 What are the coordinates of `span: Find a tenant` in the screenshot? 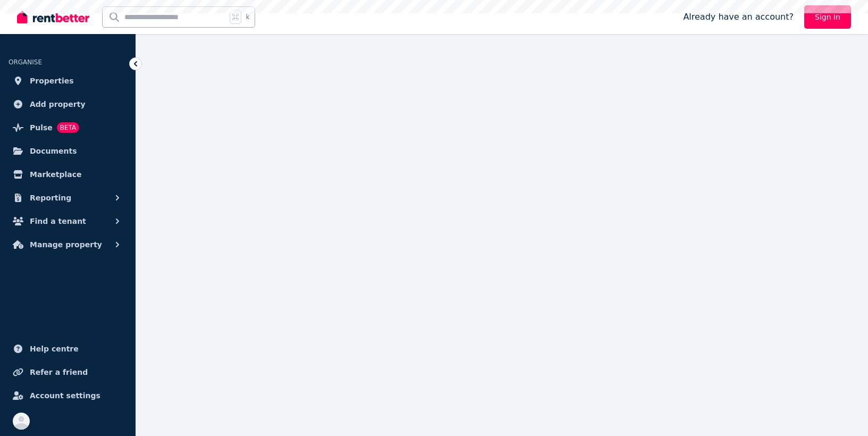 It's located at (58, 221).